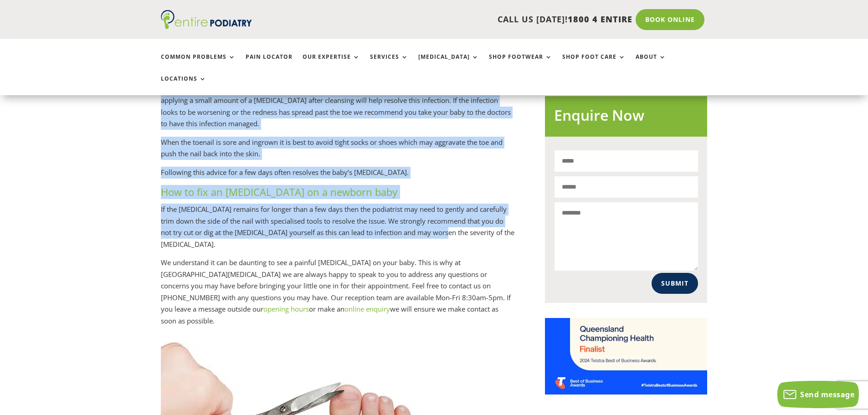 This screenshot has height=415, width=868. What do you see at coordinates (286, 309) in the screenshot?
I see `a: opening hours` at bounding box center [286, 309].